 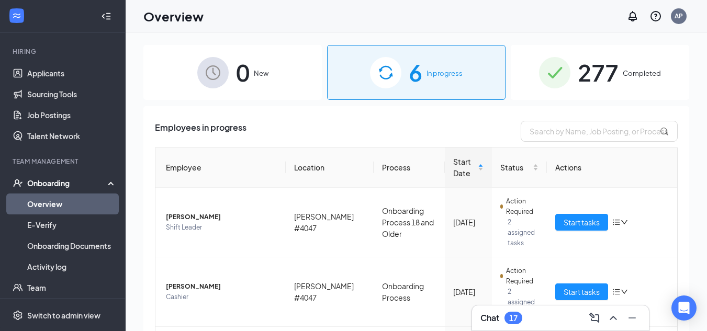 What do you see at coordinates (220, 167) in the screenshot?
I see `th: Employee` at bounding box center [220, 167].